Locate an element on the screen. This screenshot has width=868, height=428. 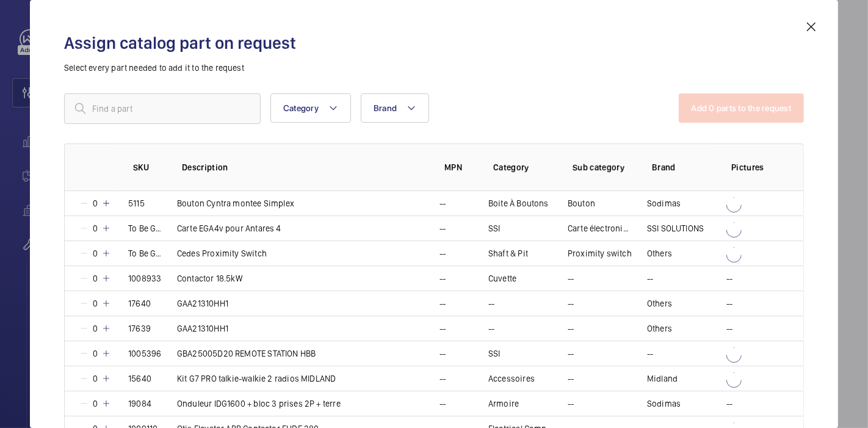
h2: Assign catalog part on request is located at coordinates (434, 43).